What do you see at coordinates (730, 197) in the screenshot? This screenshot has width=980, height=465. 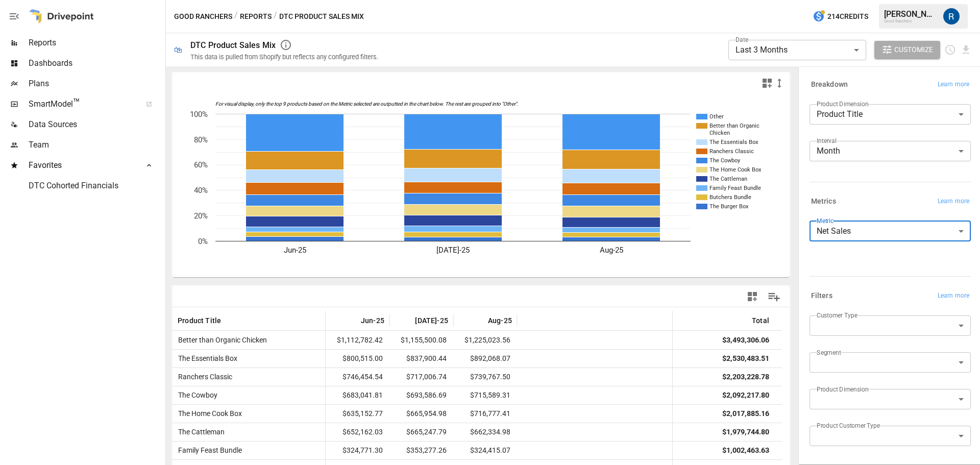 I see `text: Butchers Bundle` at bounding box center [730, 197].